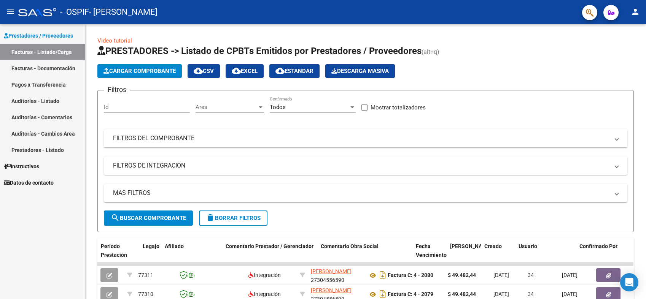 The image size is (646, 299). What do you see at coordinates (38, 36) in the screenshot?
I see `span: Prestadores / Proveedores` at bounding box center [38, 36].